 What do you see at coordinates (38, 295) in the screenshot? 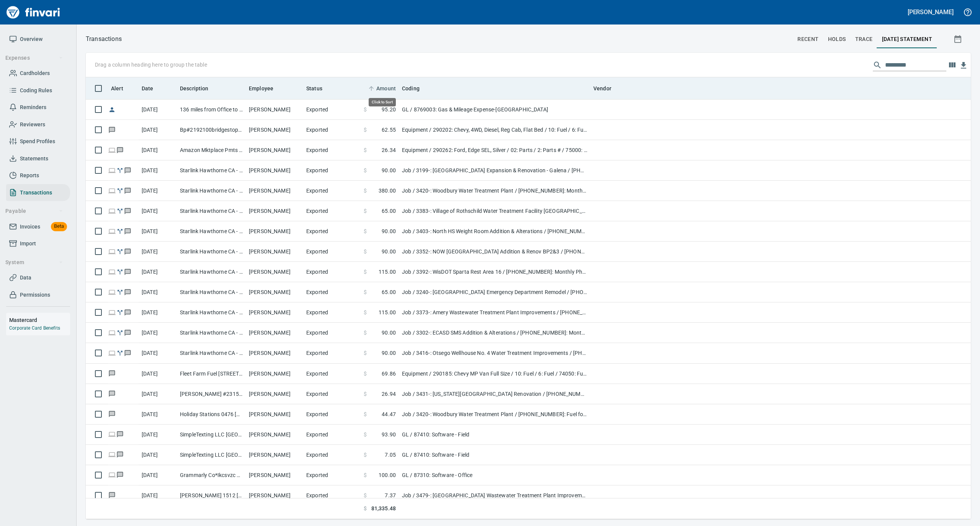
I see `a: Permissions` at bounding box center [38, 295].